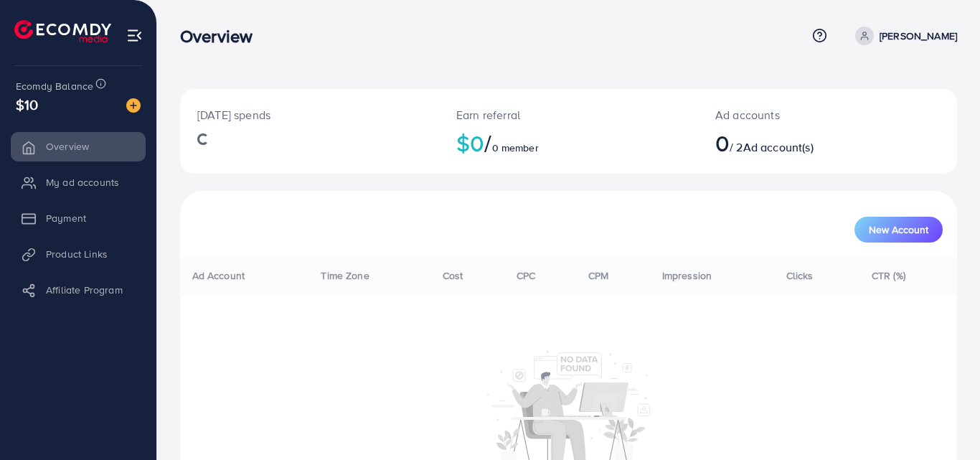  I want to click on img: logo, so click(62, 31).